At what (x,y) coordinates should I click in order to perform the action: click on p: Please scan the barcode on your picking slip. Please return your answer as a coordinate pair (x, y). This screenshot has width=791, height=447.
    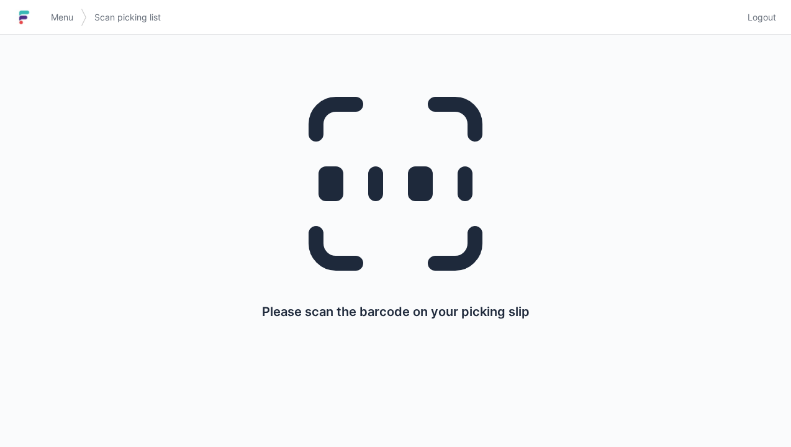
    Looking at the image, I should click on (395, 312).